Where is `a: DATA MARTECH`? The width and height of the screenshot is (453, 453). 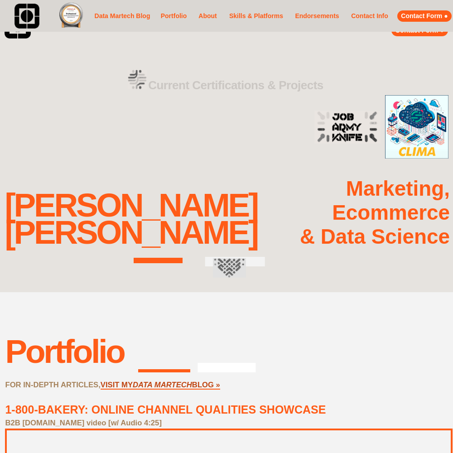
a: DATA MARTECH is located at coordinates (162, 385).